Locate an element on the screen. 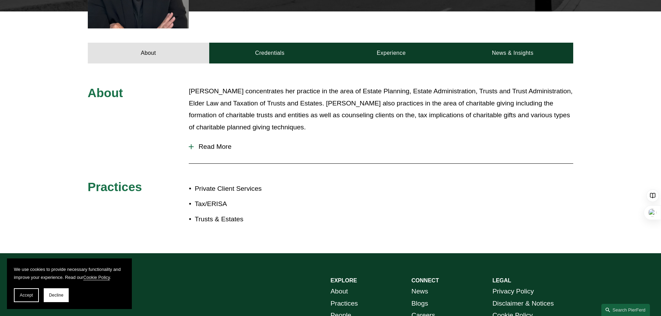 The width and height of the screenshot is (661, 316). section: Cookie banner is located at coordinates (69, 284).